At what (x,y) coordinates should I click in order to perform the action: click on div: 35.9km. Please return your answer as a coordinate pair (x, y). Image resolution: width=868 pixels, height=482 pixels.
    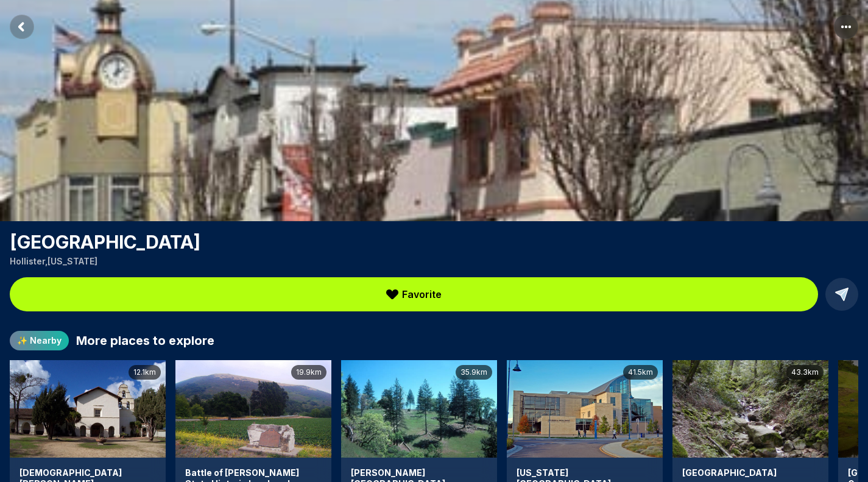
    Looking at the image, I should click on (474, 373).